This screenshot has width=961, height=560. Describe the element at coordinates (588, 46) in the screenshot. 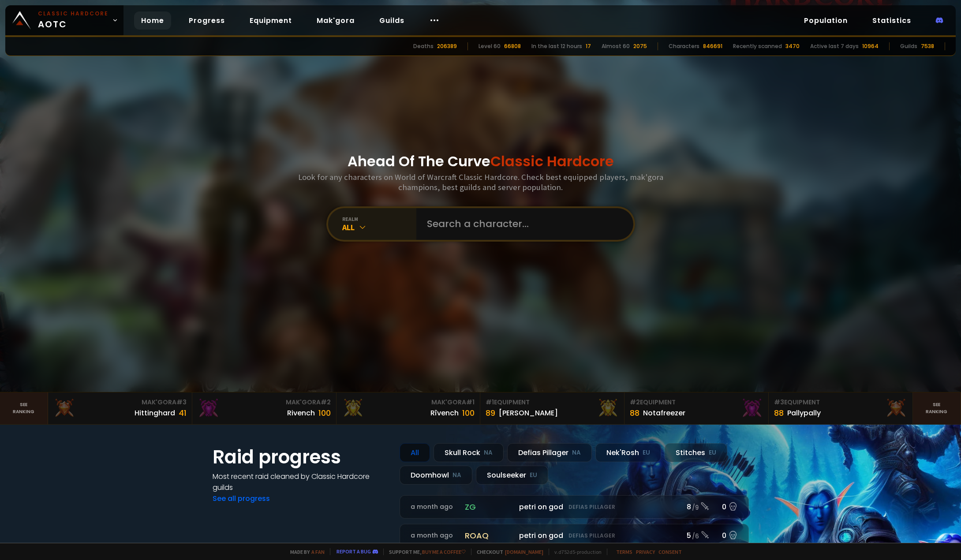

I see `div: 17` at that location.